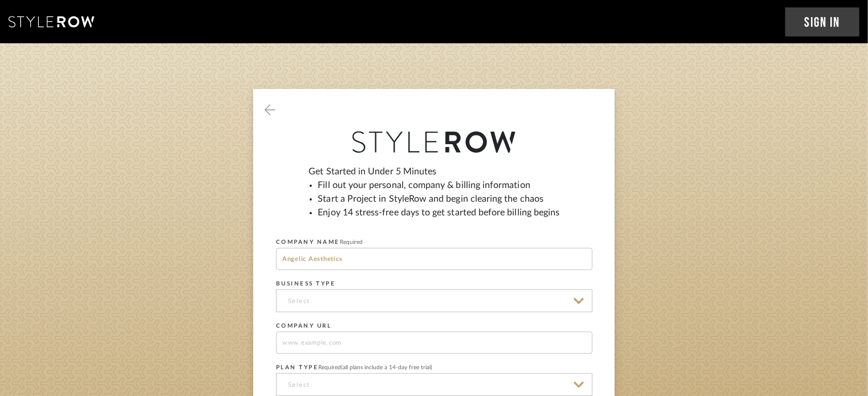 The image size is (868, 396). What do you see at coordinates (354, 368) in the screenshot?
I see `label: PLAN TYPE` at bounding box center [354, 368].